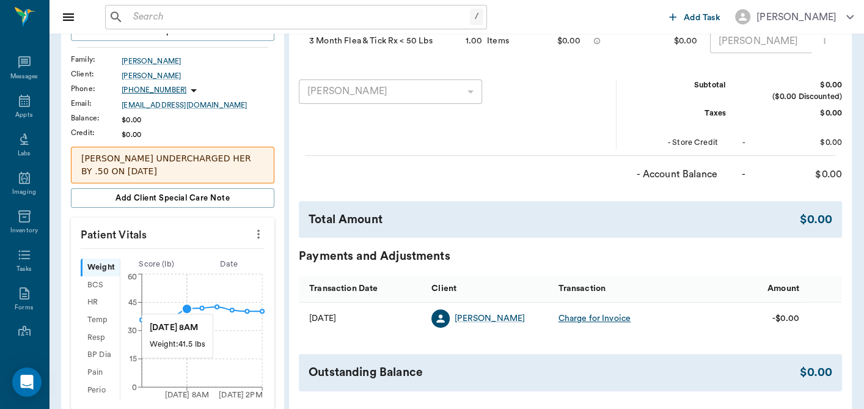  What do you see at coordinates (299, 17) in the screenshot?
I see `input: Search` at bounding box center [299, 17].